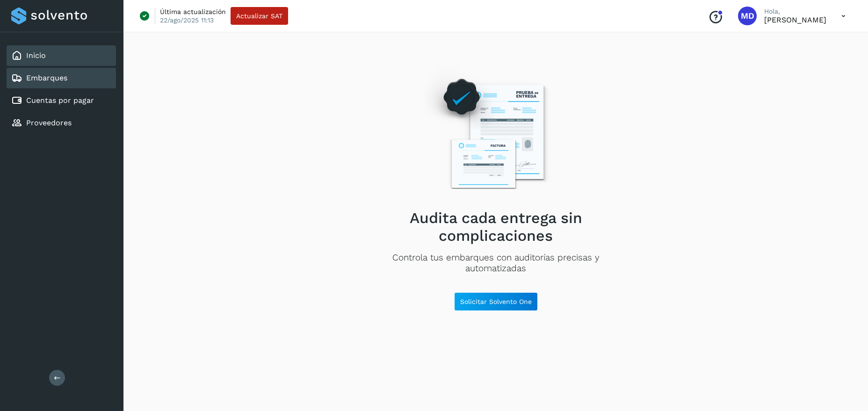 This screenshot has width=868, height=411. What do you see at coordinates (61, 101) in the screenshot?
I see `div: Cuentas por pagar` at bounding box center [61, 101].